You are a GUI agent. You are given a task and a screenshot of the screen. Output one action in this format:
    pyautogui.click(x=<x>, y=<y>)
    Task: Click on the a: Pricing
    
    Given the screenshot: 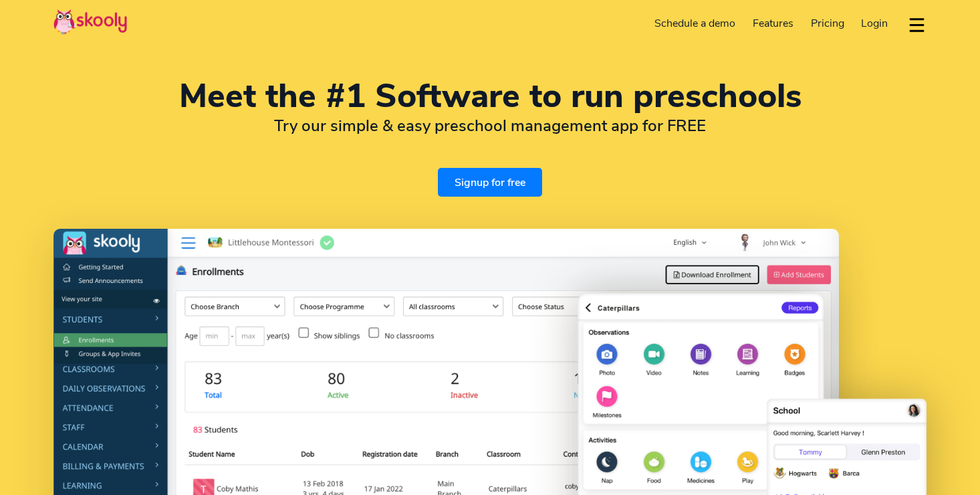 What is the action you would take?
    pyautogui.click(x=828, y=23)
    